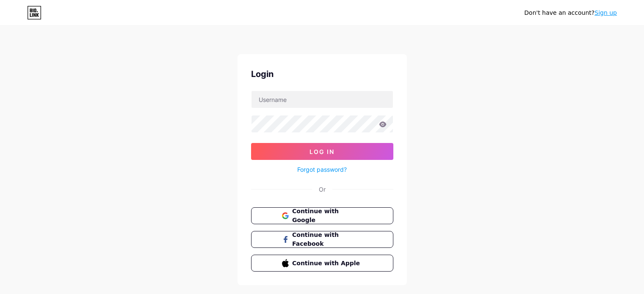  What do you see at coordinates (322, 189) in the screenshot?
I see `div: Or` at bounding box center [322, 189].